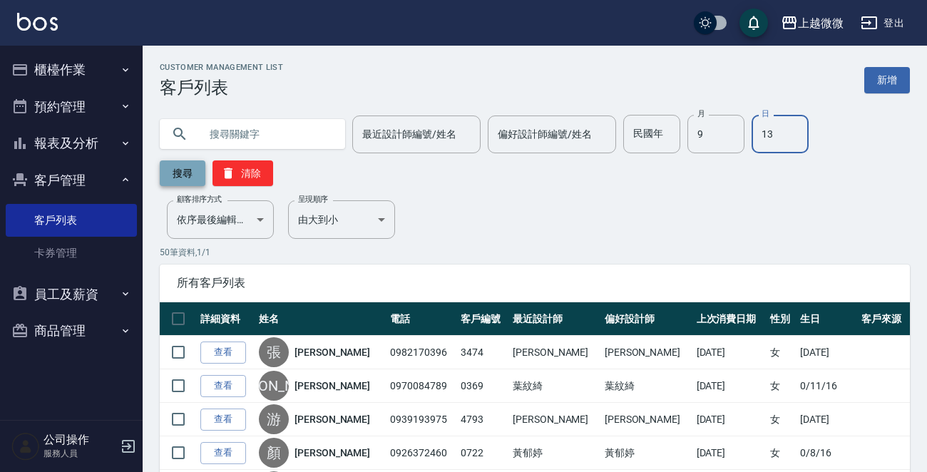 This screenshot has height=472, width=927. Describe the element at coordinates (242, 173) in the screenshot. I see `button: 清除` at that location.